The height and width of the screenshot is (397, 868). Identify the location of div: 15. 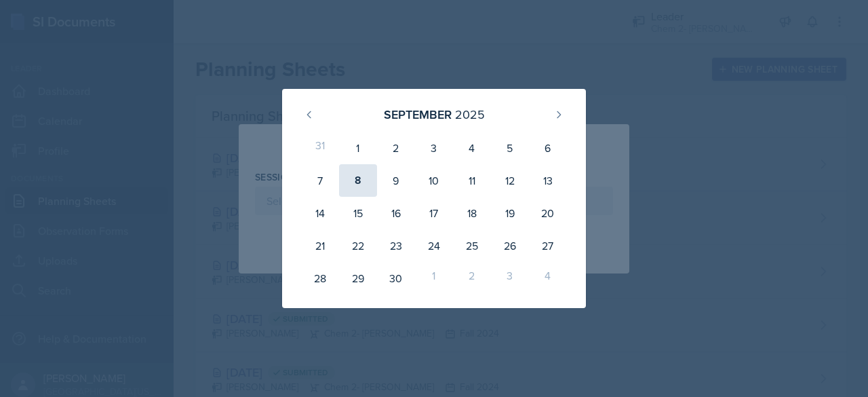
(358, 213).